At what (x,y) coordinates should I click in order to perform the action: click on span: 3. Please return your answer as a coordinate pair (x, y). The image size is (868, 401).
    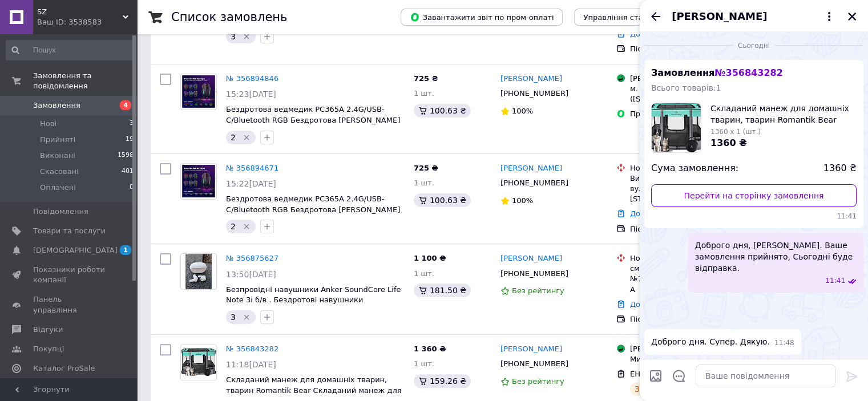
    Looking at the image, I should click on (233, 37).